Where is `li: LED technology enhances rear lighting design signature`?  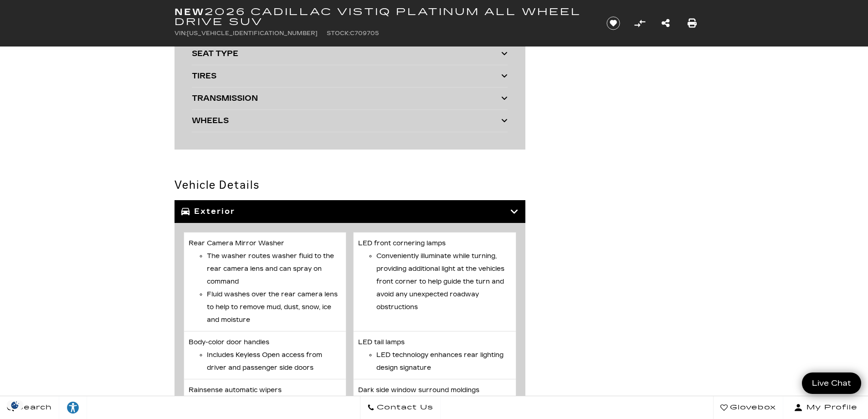 li: LED technology enhances rear lighting design signature is located at coordinates (444, 361).